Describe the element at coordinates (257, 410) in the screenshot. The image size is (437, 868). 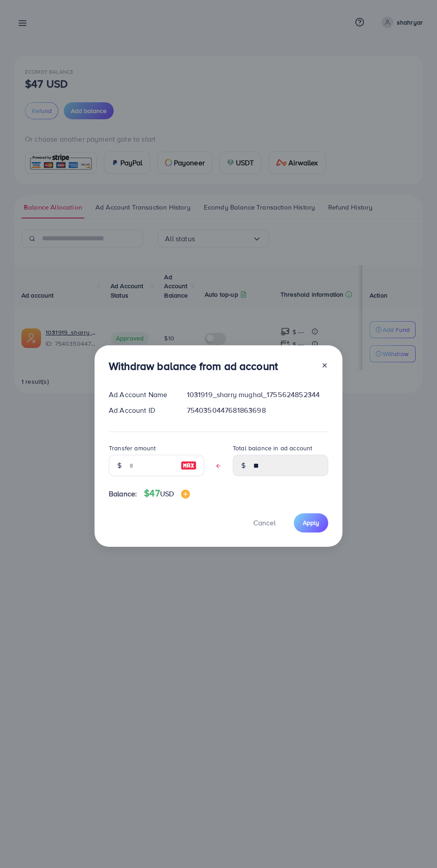
I see `div: 7540350447681863698` at that location.